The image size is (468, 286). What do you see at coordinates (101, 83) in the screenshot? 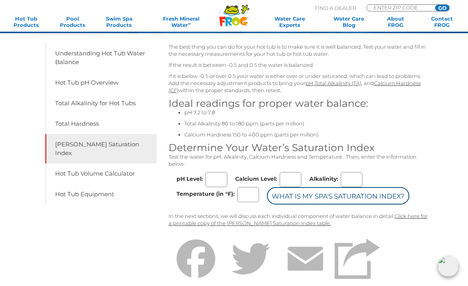
I see `a: Hot Tub pH Overview` at bounding box center [101, 83].